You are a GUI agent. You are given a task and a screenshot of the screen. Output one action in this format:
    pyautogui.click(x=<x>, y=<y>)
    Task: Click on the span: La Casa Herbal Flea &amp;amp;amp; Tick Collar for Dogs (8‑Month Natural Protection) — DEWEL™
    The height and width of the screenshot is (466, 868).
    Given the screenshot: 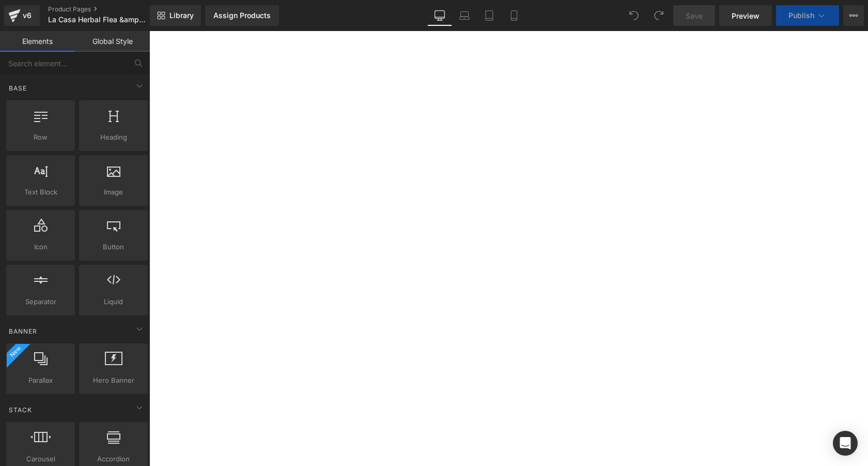 What is the action you would take?
    pyautogui.click(x=98, y=20)
    